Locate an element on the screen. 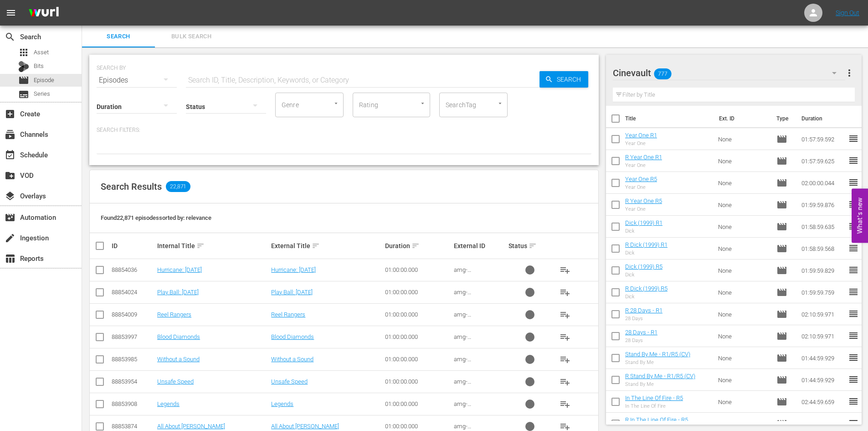 The height and width of the screenshot is (431, 868). td: 02:00:00.044 is located at coordinates (823, 183).